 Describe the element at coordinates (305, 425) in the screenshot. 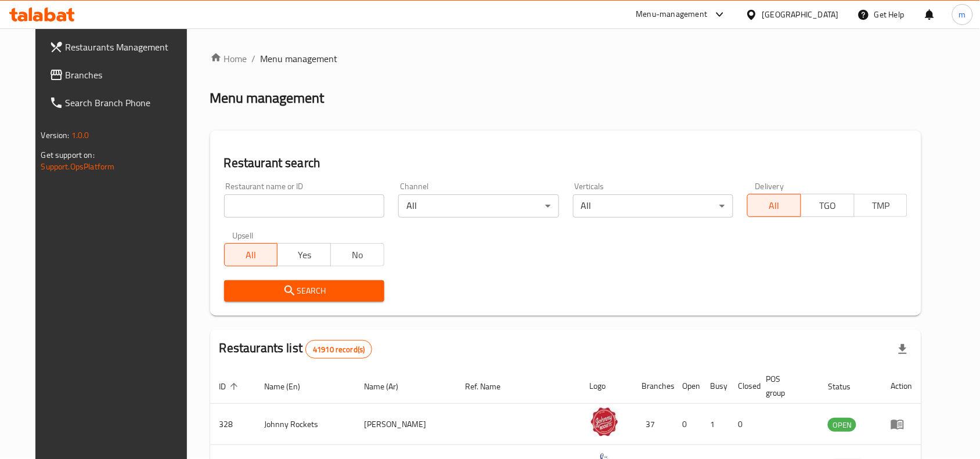

I see `td: Johnny Rockets` at that location.